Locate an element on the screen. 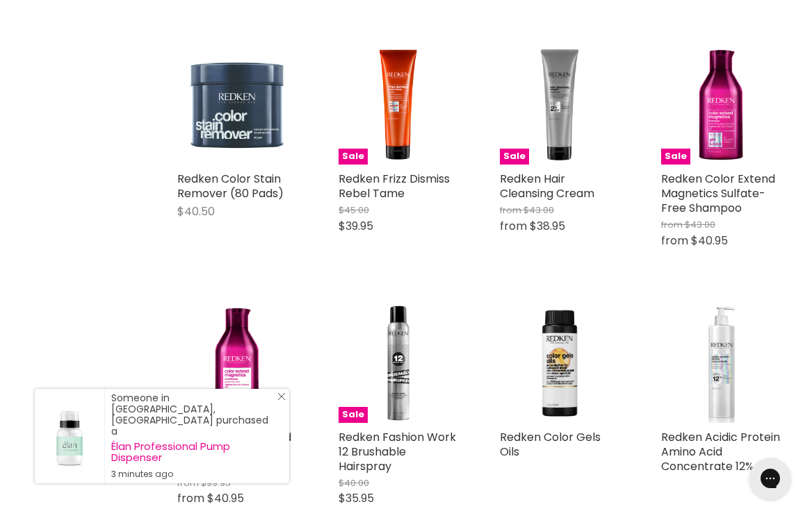 The width and height of the screenshot is (812, 518). img: Redken Hair Cleansing Cream is located at coordinates (560, 105).